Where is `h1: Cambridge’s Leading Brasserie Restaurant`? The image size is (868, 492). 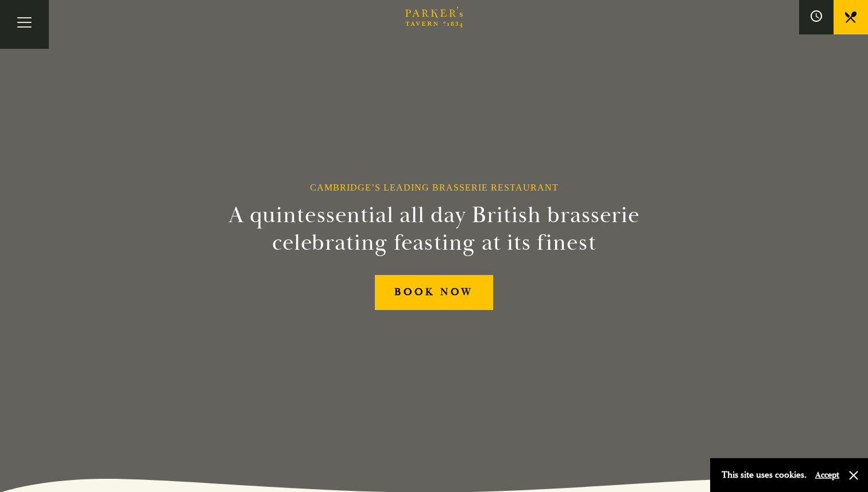 h1: Cambridge’s Leading Brasserie Restaurant is located at coordinates (434, 187).